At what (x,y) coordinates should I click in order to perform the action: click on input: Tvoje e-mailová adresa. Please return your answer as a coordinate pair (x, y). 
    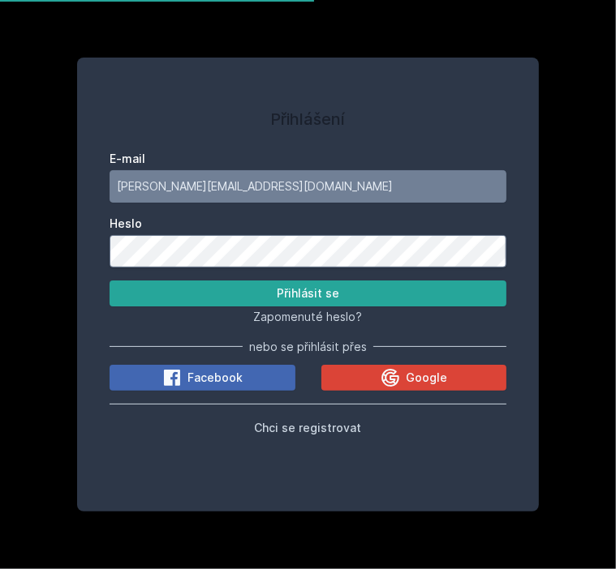
    Looking at the image, I should click on (307, 187).